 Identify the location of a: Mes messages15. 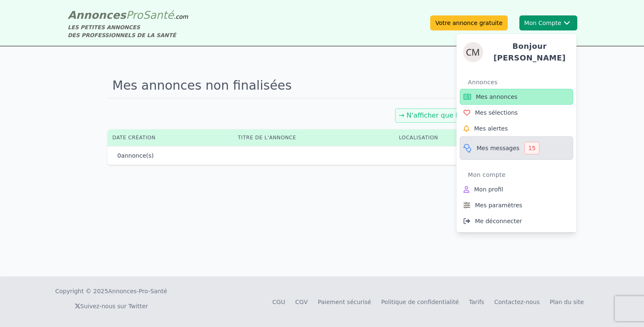
(516, 148).